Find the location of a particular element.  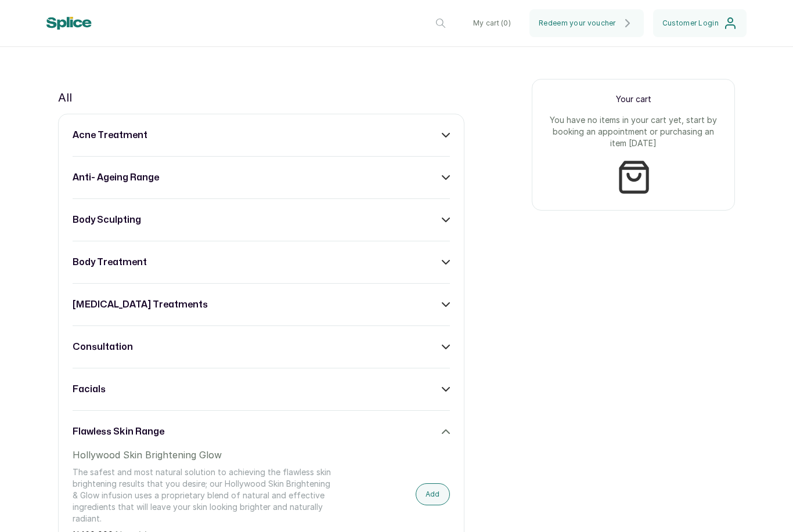

button: My cart (0) is located at coordinates (492, 23).